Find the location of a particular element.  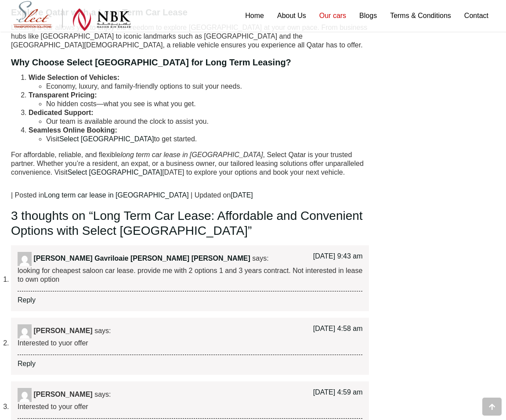

li: Economy, luxury, and family-friendly options to suit your needs. is located at coordinates (207, 87).